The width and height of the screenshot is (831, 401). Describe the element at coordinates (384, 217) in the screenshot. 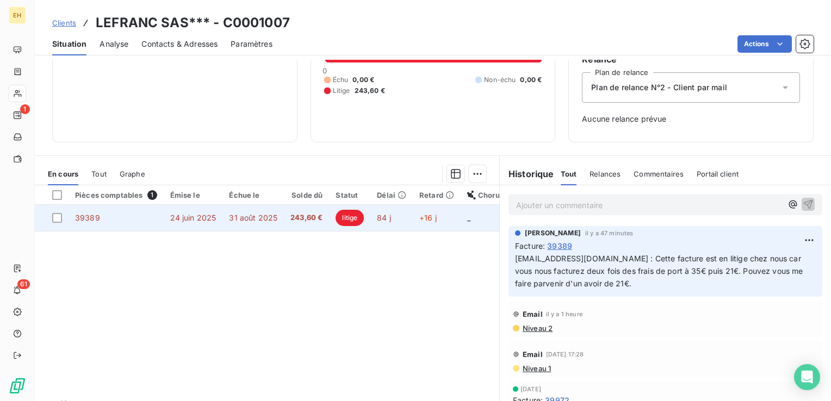

I see `span: 84 j` at that location.